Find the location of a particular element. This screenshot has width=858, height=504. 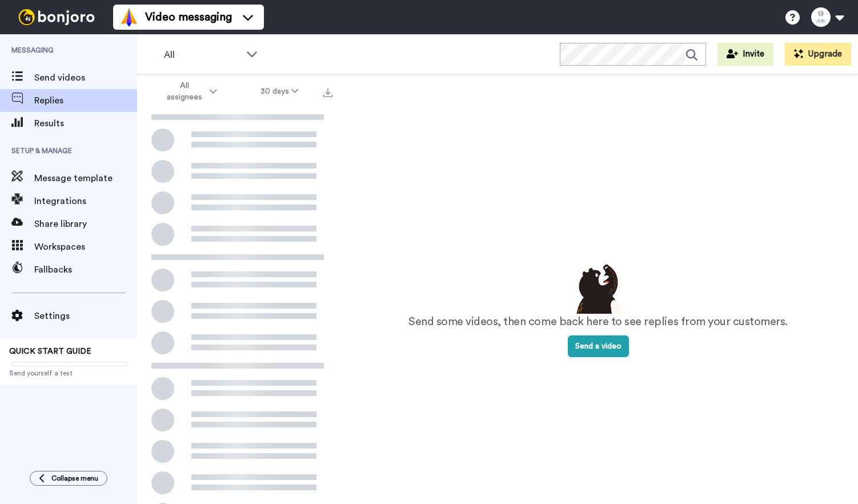

button: All assignees is located at coordinates (189, 91).